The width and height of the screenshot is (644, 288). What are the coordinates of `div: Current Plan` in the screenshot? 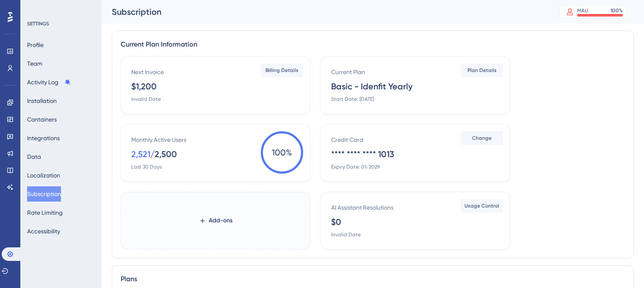 It's located at (348, 72).